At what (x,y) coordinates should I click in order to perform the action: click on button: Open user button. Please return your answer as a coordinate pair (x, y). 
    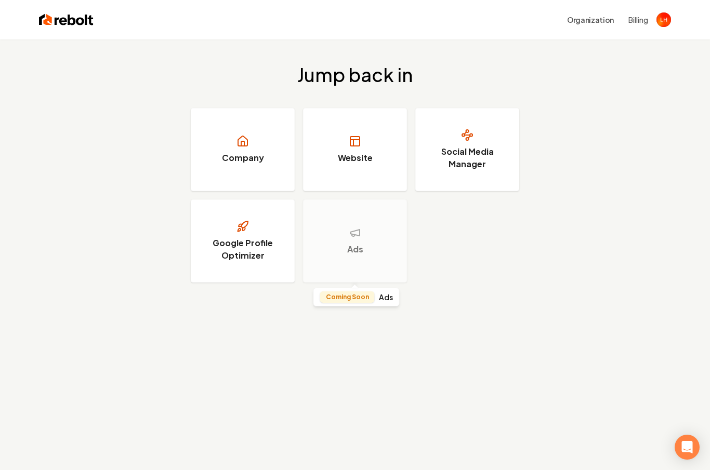
    Looking at the image, I should click on (664, 20).